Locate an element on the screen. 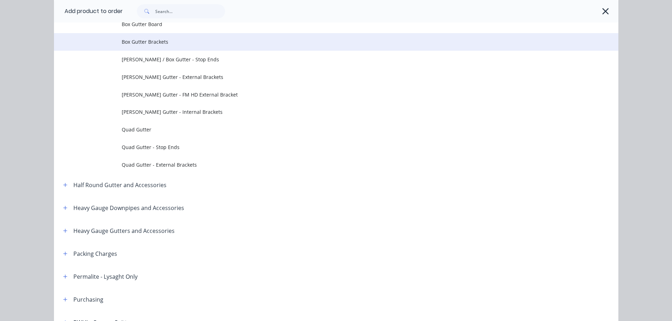 The width and height of the screenshot is (672, 321). span: Quad Gutter is located at coordinates (320, 129).